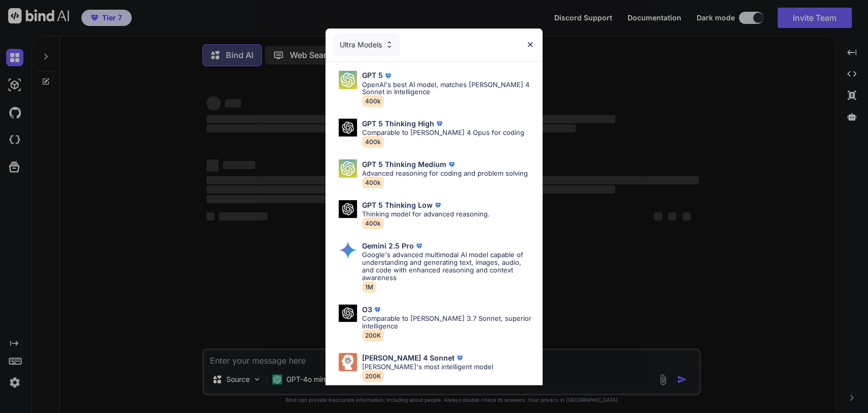  What do you see at coordinates (367, 310) in the screenshot?
I see `p: O3` at bounding box center [367, 310].